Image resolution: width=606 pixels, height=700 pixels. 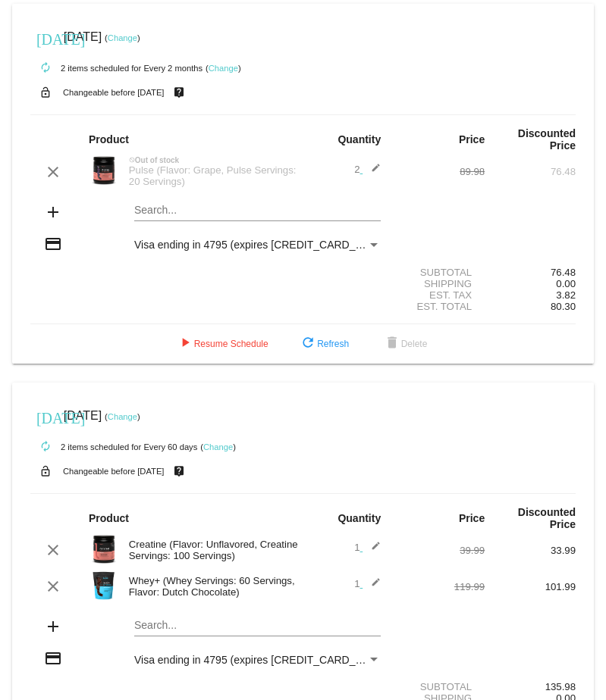 I want to click on div: 101.99, so click(x=530, y=587).